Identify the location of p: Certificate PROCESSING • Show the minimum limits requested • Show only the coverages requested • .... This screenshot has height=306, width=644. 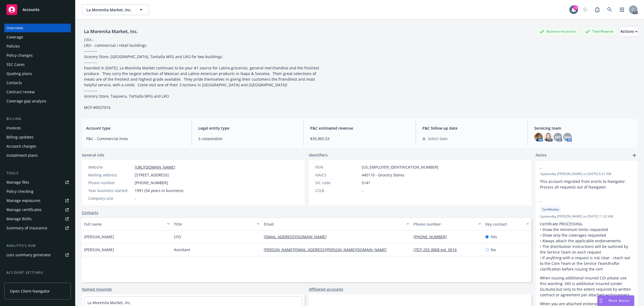
(586, 246).